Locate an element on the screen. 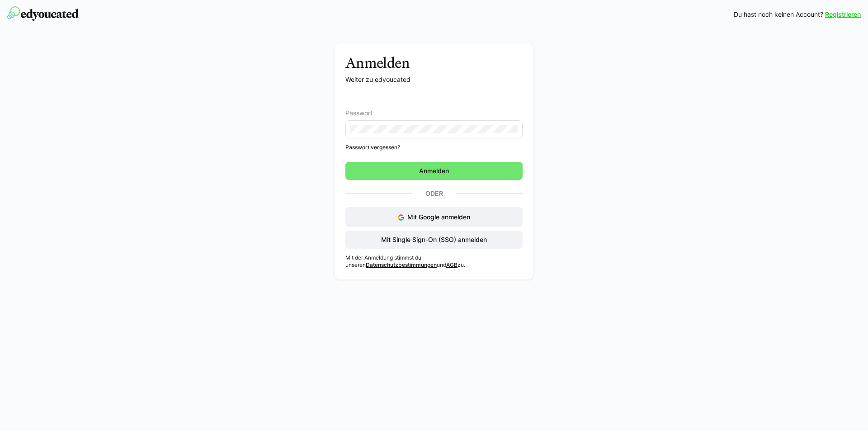 Image resolution: width=868 pixels, height=431 pixels. span: Mit Google anmelden is located at coordinates (439, 217).